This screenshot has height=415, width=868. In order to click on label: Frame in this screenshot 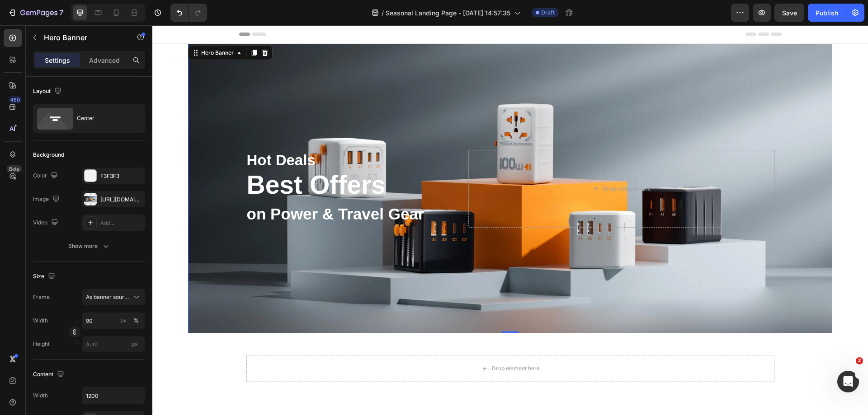, I will do `click(41, 298)`.